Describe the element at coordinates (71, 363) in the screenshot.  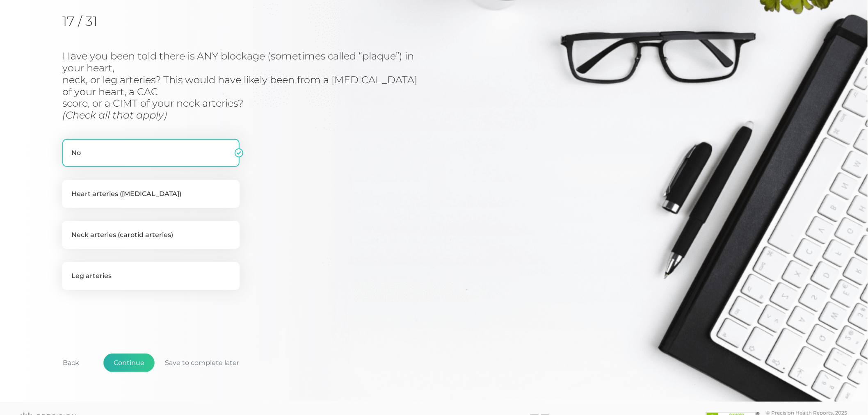
I see `button: Back` at that location.